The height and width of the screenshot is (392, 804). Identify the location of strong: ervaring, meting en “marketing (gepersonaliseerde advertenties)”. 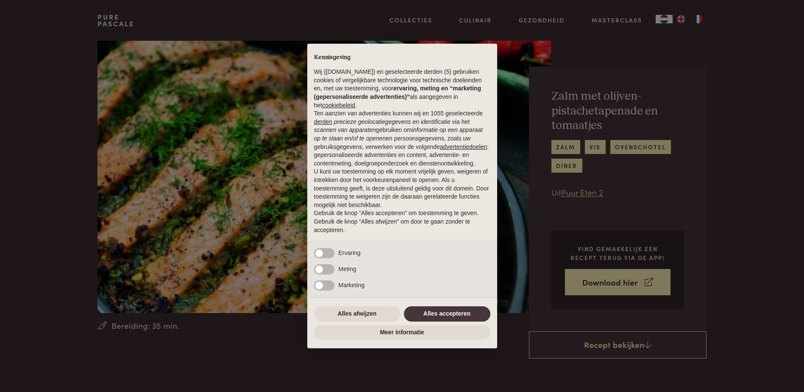
(397, 92).